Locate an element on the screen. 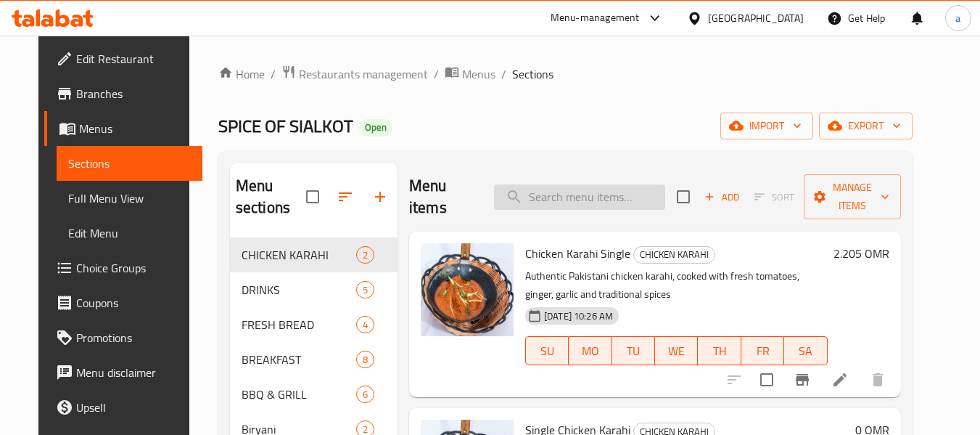 The image size is (980, 435). a: Edit Menu is located at coordinates (129, 233).